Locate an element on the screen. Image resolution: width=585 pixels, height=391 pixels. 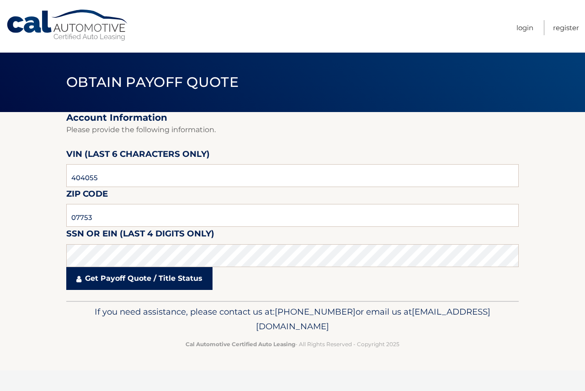
a: Register is located at coordinates (566, 27).